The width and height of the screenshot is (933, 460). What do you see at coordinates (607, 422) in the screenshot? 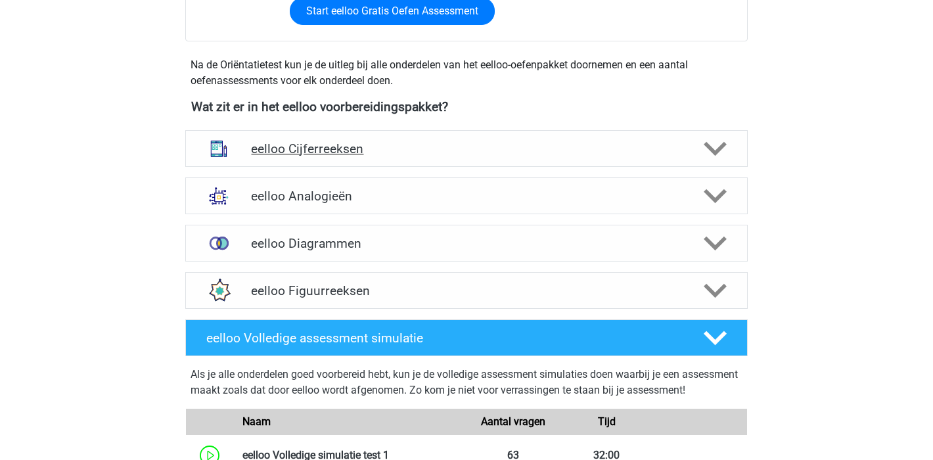
I see `div: Tijd` at bounding box center [607, 422].